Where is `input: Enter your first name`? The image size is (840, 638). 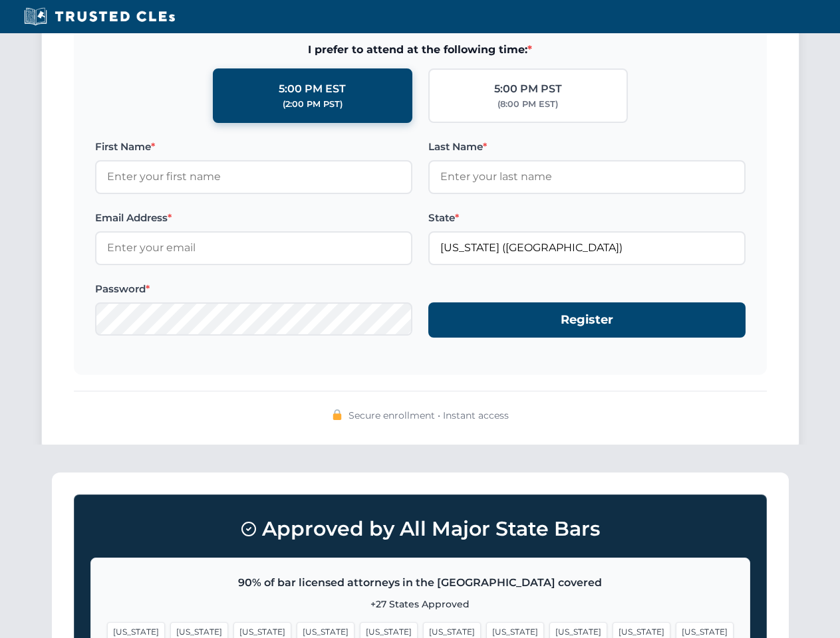
input: Enter your first name is located at coordinates (253, 177).